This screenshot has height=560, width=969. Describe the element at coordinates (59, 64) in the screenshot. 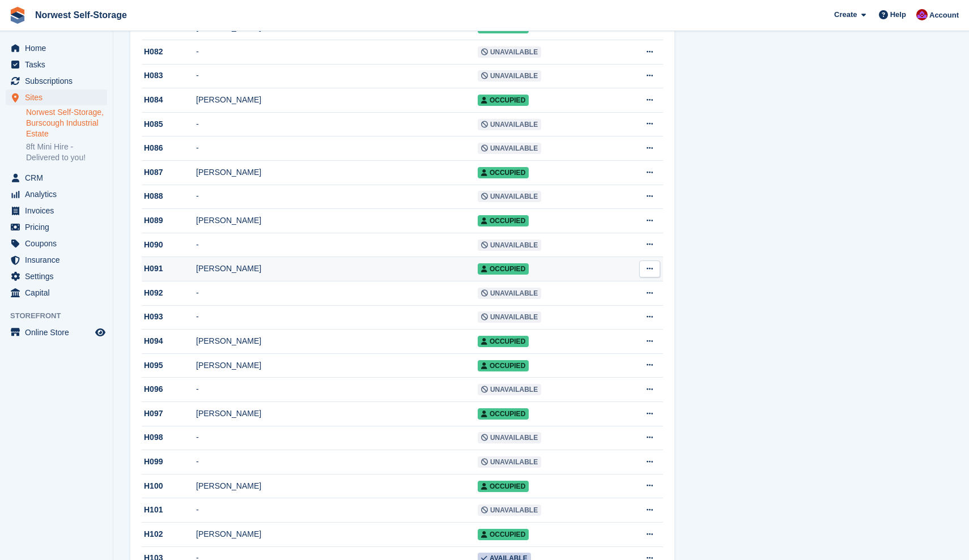

I see `span: Tasks` at that location.